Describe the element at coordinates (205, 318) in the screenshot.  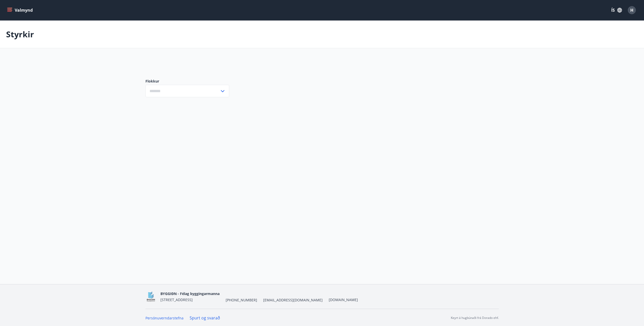
I see `a: Spurt og svarað` at that location.